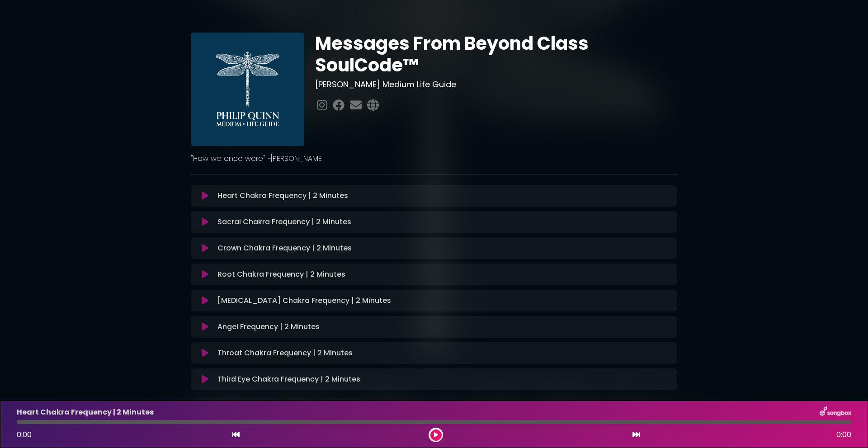 The image size is (868, 448). What do you see at coordinates (285, 353) in the screenshot?
I see `p: Throat Chakra Frequency | 2 Minutes` at bounding box center [285, 353].